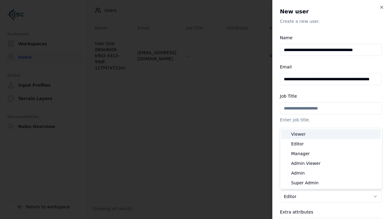  What do you see at coordinates (306, 163) in the screenshot?
I see `span: Admin Viewer` at bounding box center [306, 163].